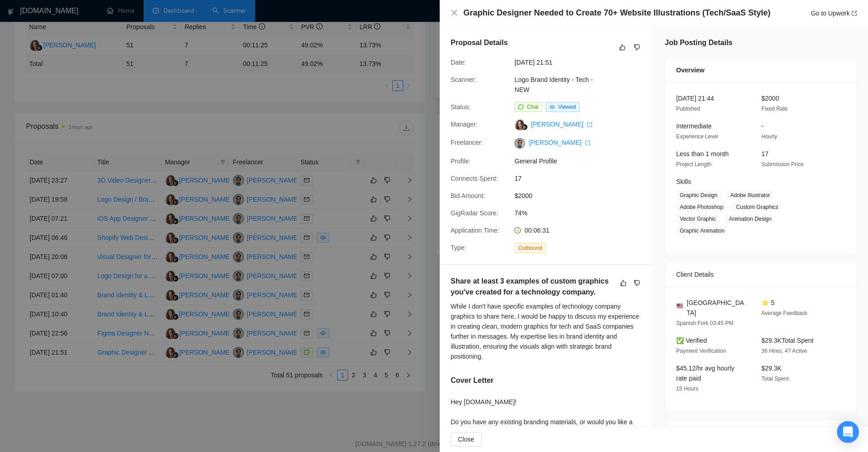  Describe the element at coordinates (761, 275) in the screenshot. I see `div: Client Details` at that location.